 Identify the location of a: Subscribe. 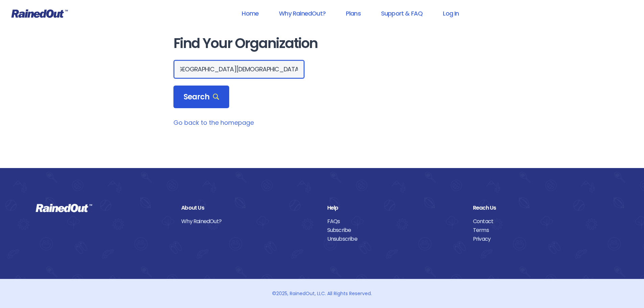
(395, 230).